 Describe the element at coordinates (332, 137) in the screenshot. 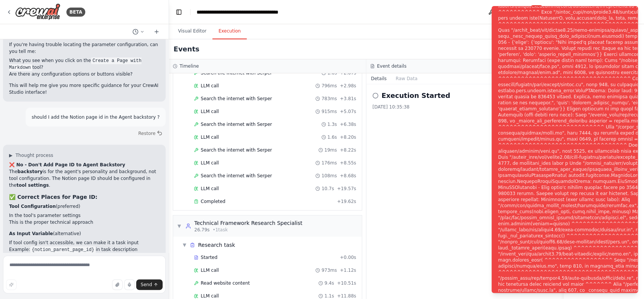

I see `span: 1.6s` at that location.